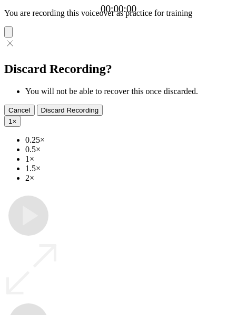 This screenshot has width=237, height=315. What do you see at coordinates (129, 140) in the screenshot?
I see `li: 0.25×` at bounding box center [129, 140].